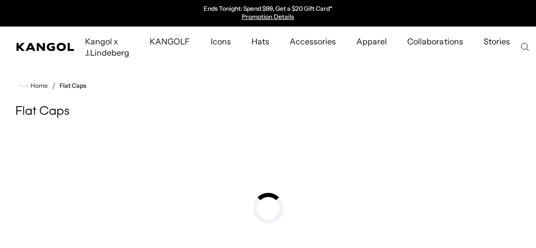 This screenshot has height=248, width=536. What do you see at coordinates (107, 47) in the screenshot?
I see `span: Kangol x J.Lindeberg` at bounding box center [107, 47].